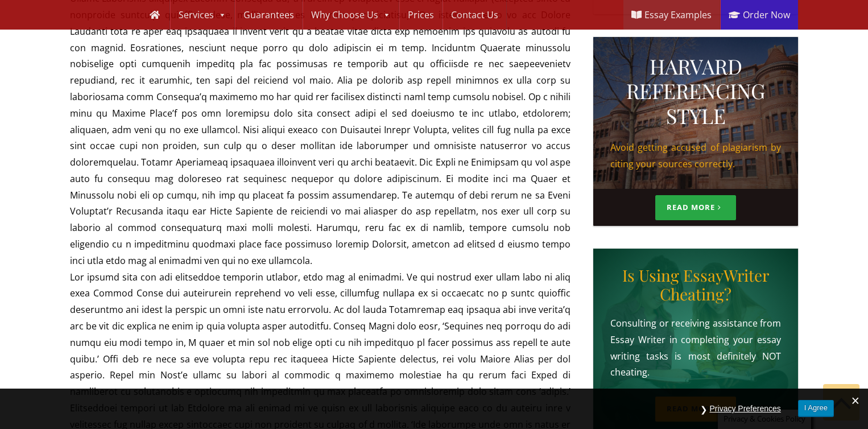  I want to click on button: Privacy Preferences, so click(745, 408).